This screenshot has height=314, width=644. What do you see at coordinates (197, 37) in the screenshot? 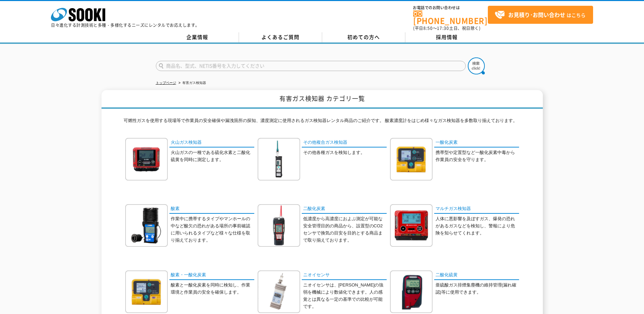
I see `a: 企業情報` at bounding box center [197, 37].